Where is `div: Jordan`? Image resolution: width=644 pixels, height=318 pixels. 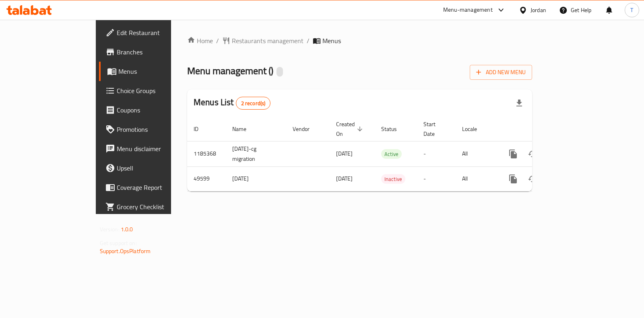
div: Jordan is located at coordinates (539, 10).